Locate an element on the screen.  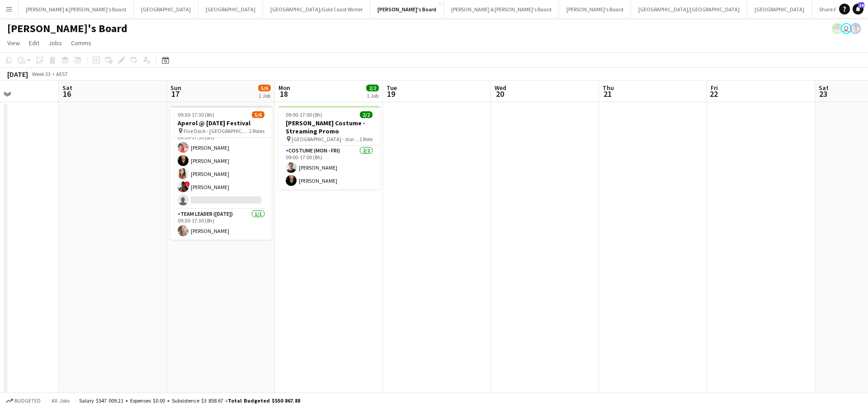
span: 21 is located at coordinates (608, 93).